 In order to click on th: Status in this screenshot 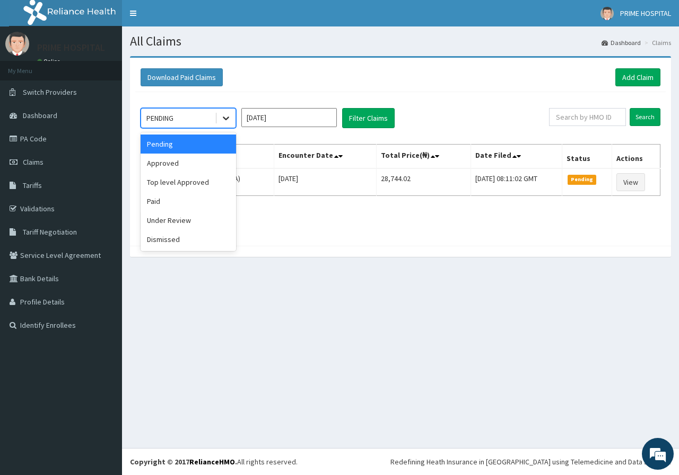, I will do `click(586, 157)`.